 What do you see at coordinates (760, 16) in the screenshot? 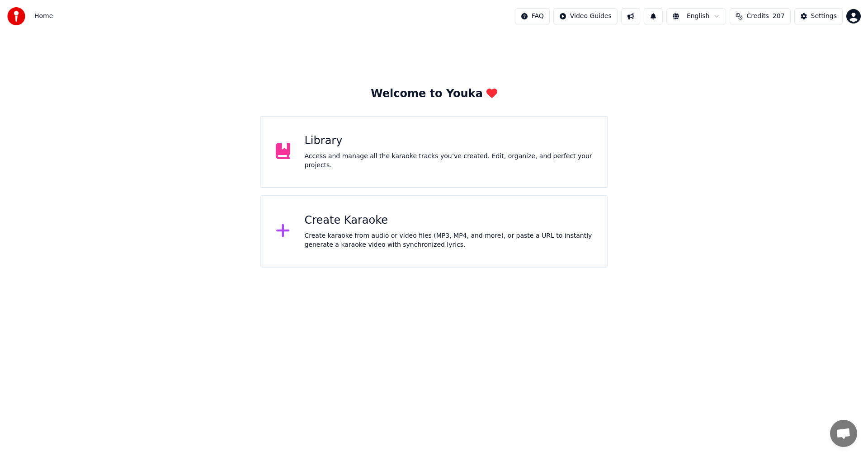
I see `button: Credits207` at bounding box center [760, 16].